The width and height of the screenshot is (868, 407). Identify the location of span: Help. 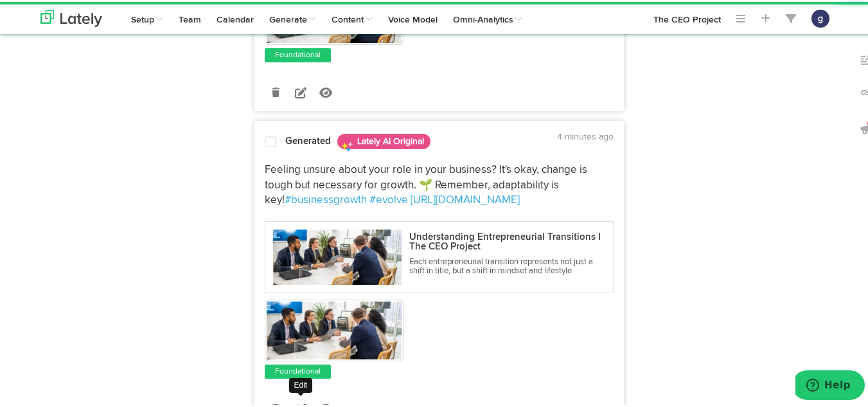
(42, 15).